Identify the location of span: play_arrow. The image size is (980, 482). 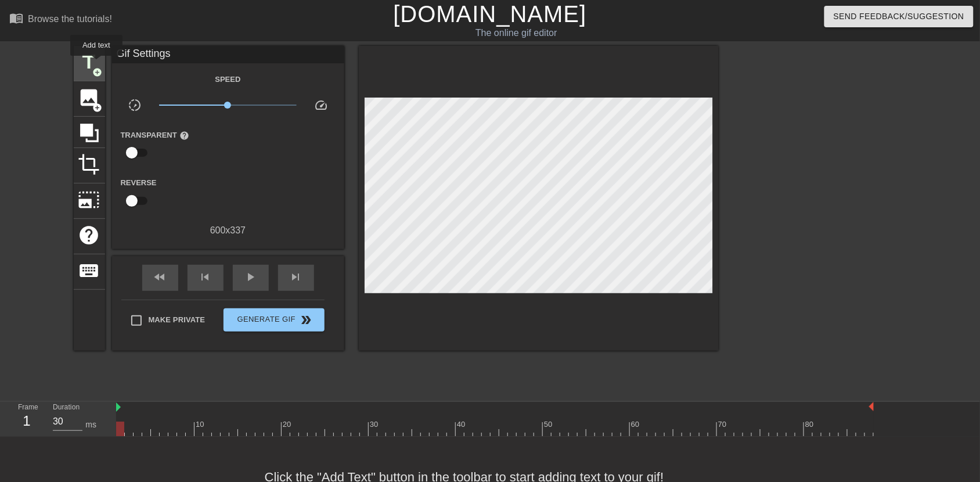
(251, 277).